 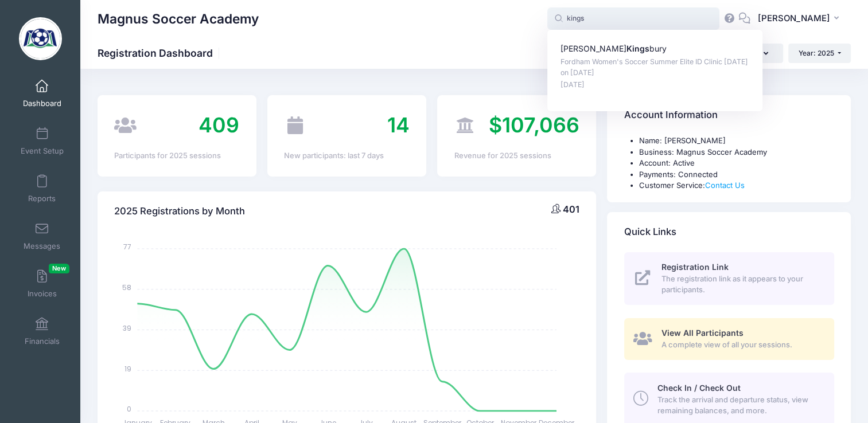 I want to click on span: $107,066, so click(x=534, y=125).